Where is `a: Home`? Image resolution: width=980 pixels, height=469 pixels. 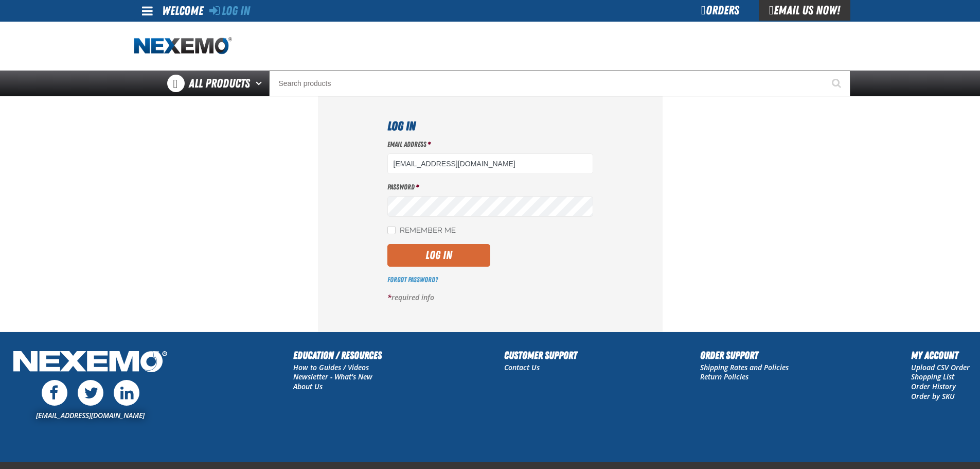
a: Home is located at coordinates (183, 46).